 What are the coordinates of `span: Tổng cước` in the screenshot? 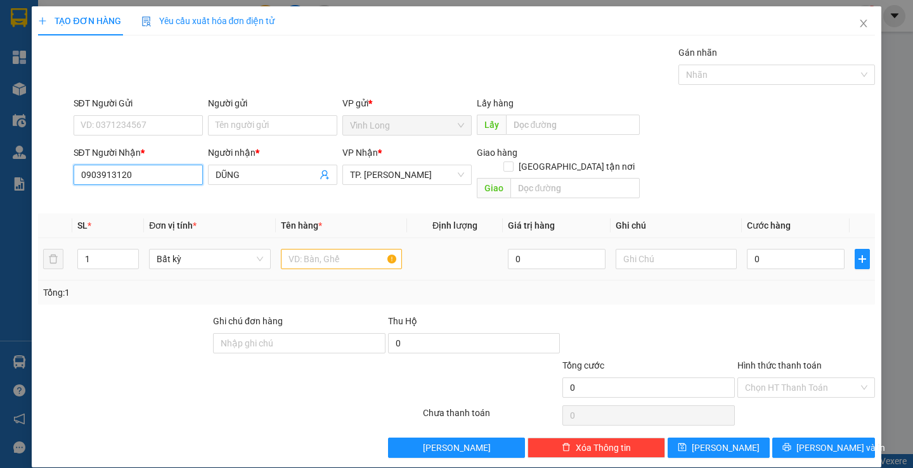 It's located at (583, 366).